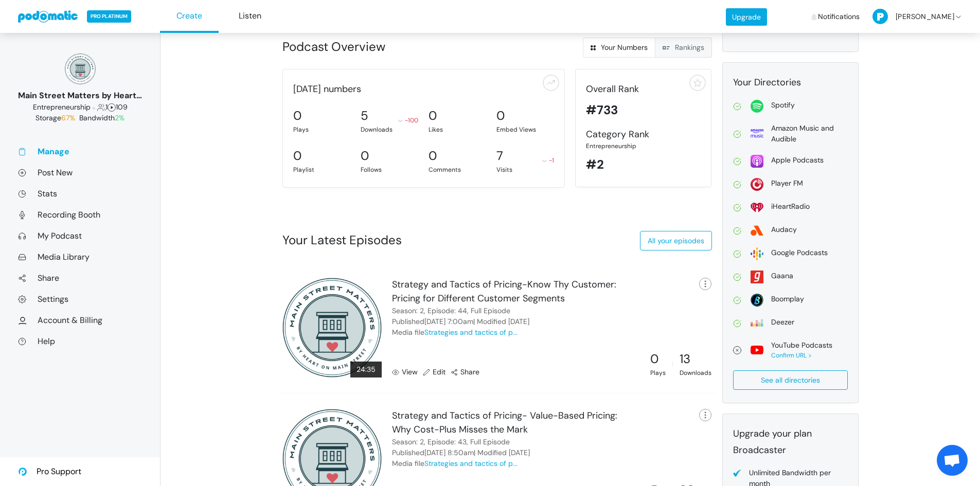 The width and height of the screenshot is (980, 486). What do you see at coordinates (457, 130) in the screenshot?
I see `div: Likes` at bounding box center [457, 130].